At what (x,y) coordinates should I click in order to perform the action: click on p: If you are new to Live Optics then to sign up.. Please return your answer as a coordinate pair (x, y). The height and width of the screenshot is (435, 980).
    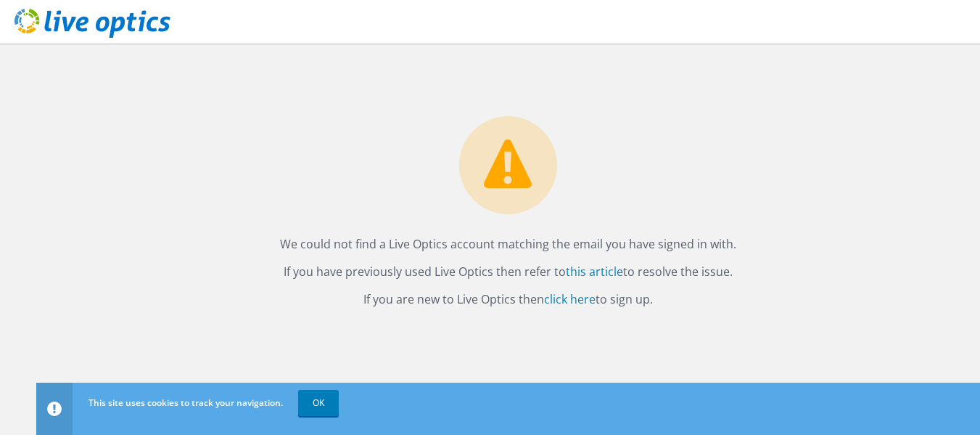
    Looking at the image, I should click on (507, 299).